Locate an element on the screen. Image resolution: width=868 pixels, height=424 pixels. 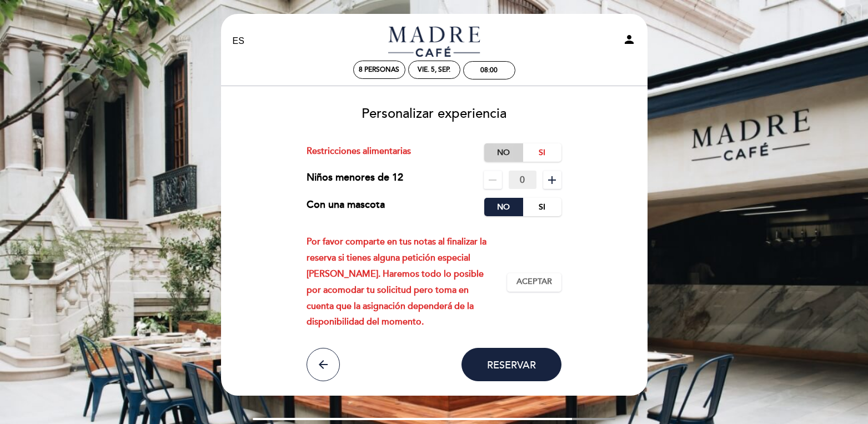
span: 8 personas is located at coordinates (379, 69).